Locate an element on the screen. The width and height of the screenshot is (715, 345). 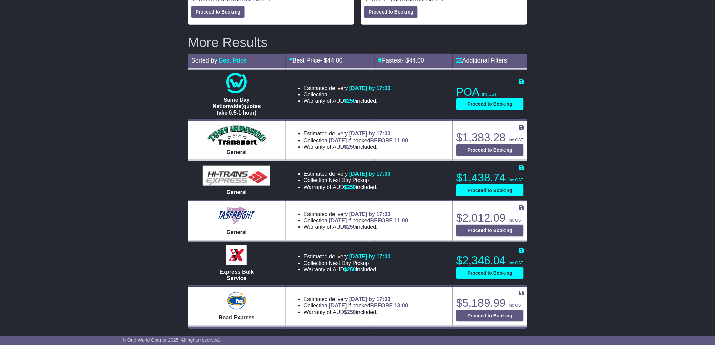
p: $1,383.28 is located at coordinates (490, 137).